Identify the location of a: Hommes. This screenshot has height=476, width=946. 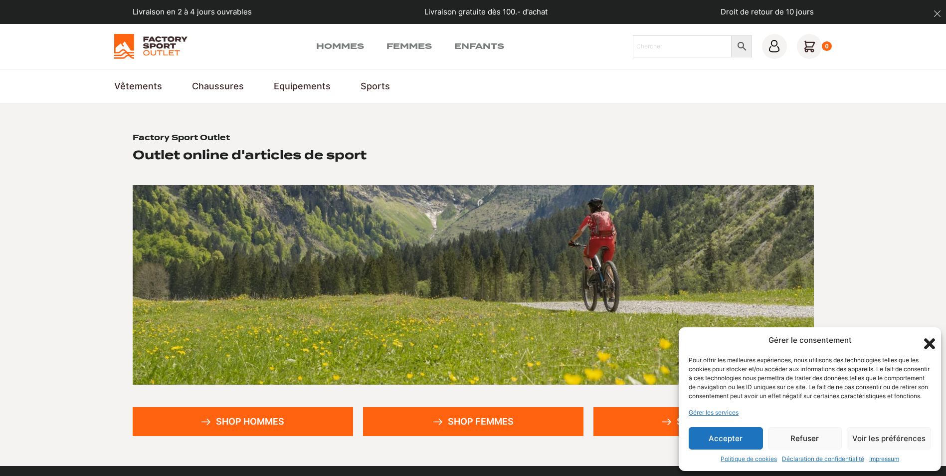
(340, 46).